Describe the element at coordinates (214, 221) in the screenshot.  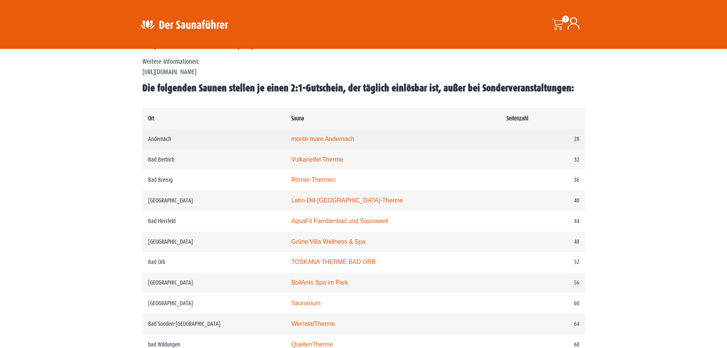
I see `td: Bad Hersfeld` at that location.